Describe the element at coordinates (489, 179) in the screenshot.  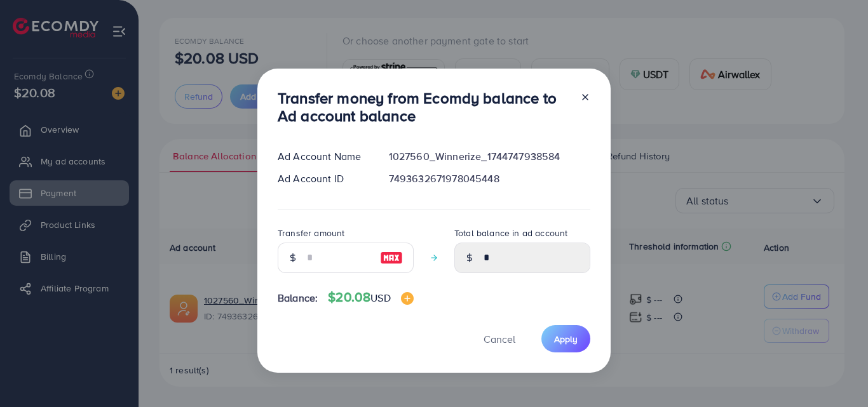
I see `div: 7493632671978045448` at that location.